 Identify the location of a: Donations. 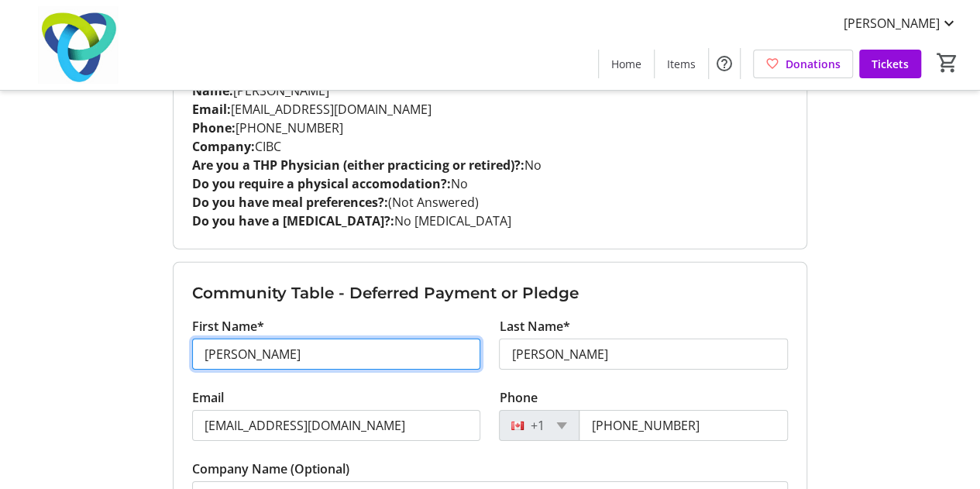
(803, 64).